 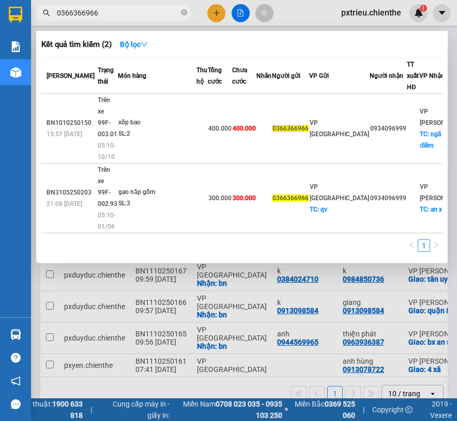 What do you see at coordinates (386, 76) in the screenshot?
I see `span: Người nhận` at bounding box center [386, 76].